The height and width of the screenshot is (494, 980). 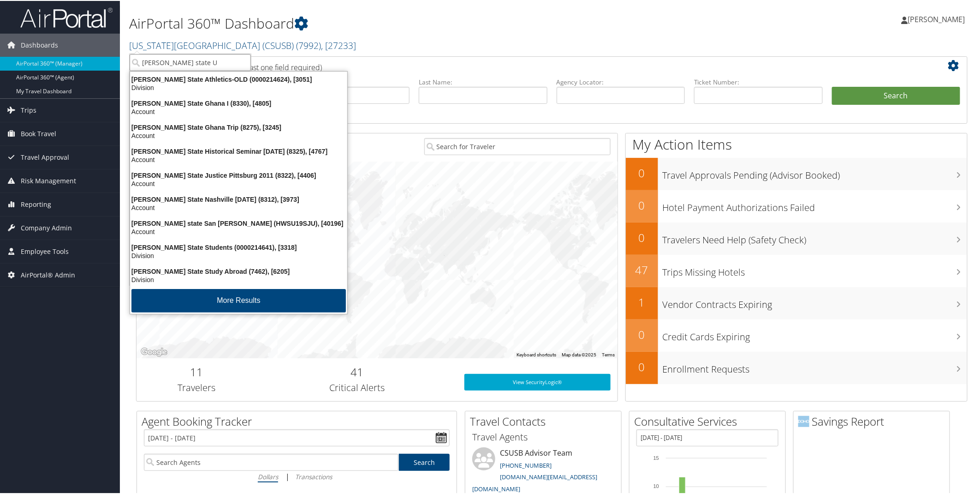 I want to click on span: ( 7992 ), so click(x=308, y=44).